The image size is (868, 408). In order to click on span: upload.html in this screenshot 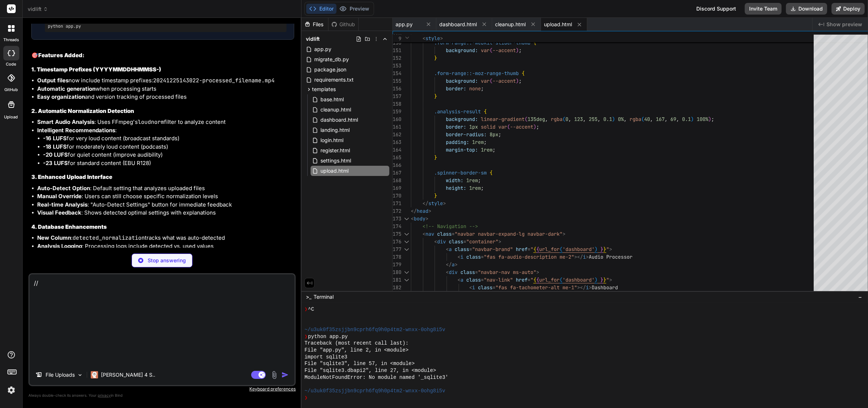, I will do `click(558, 24)`.